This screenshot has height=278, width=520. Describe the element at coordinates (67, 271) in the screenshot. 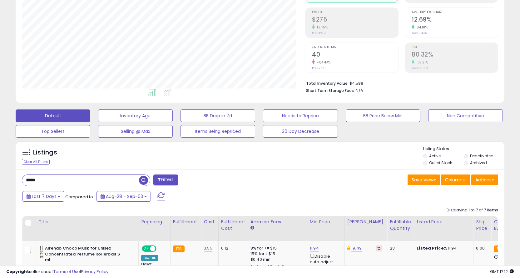

I see `a: Terms of Use` at that location.